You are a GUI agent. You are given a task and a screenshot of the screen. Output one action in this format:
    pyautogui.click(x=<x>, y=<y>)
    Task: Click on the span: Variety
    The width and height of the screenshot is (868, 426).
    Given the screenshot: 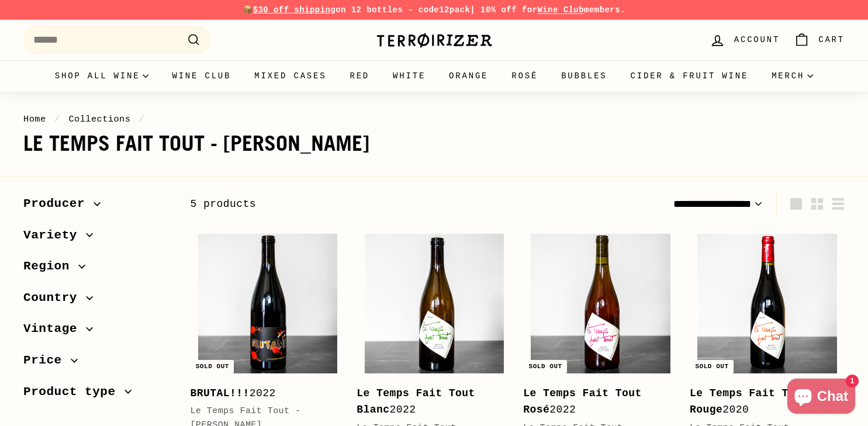 What is the action you would take?
    pyautogui.click(x=55, y=236)
    